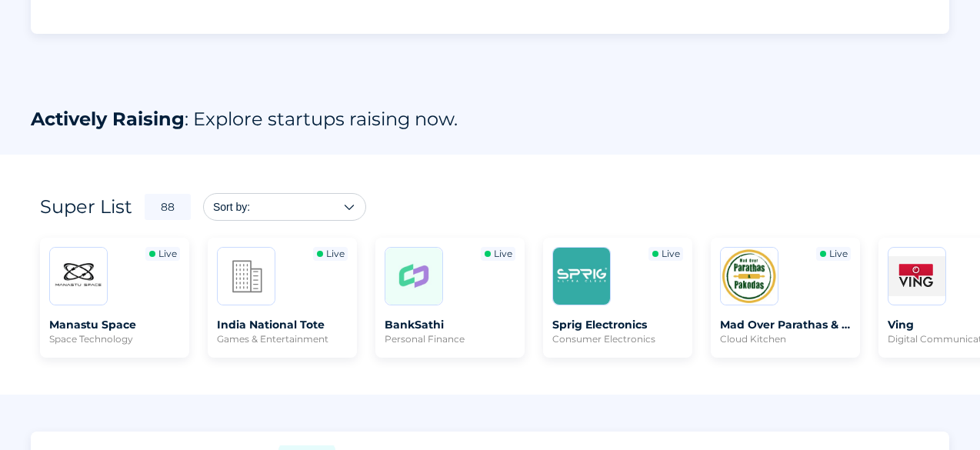 Image resolution: width=980 pixels, height=450 pixels. I want to click on span: personal finance, so click(450, 339).